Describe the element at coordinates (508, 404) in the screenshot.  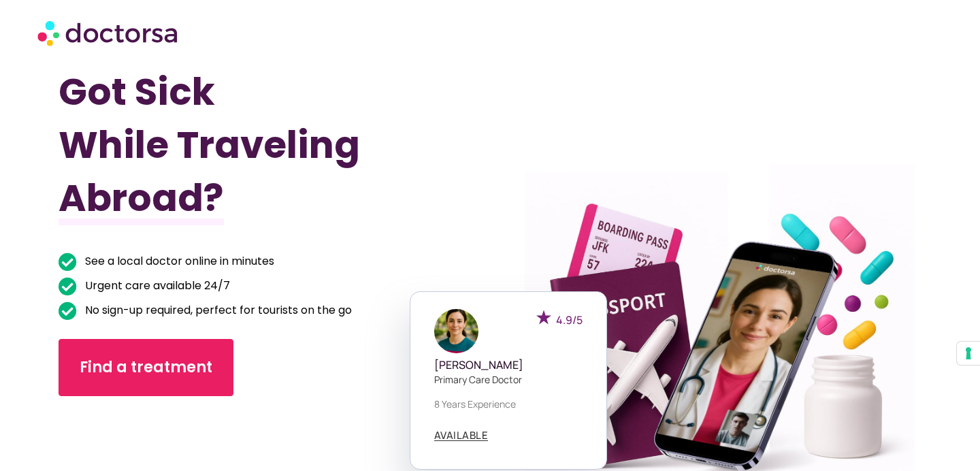
I see `p: 8 years experience` at that location.